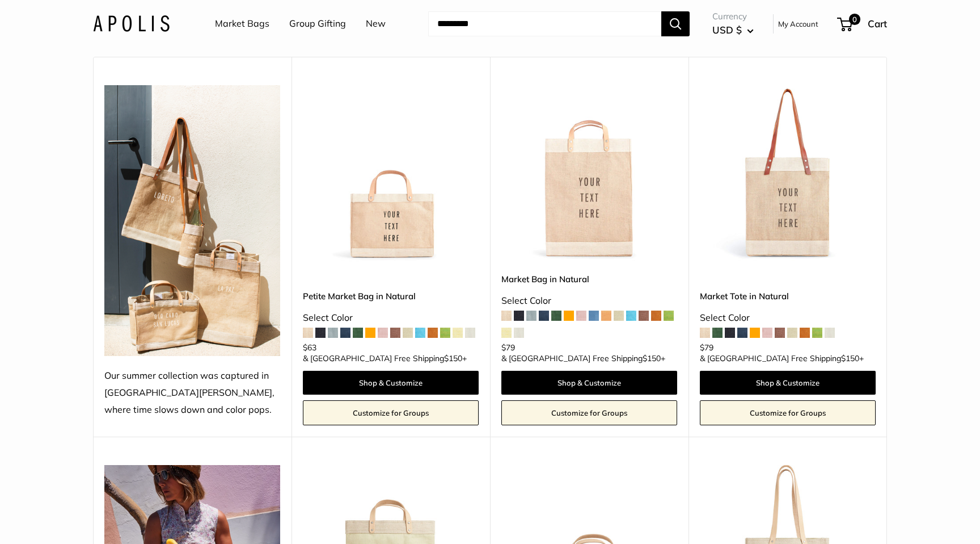 The height and width of the screenshot is (544, 980). I want to click on span: 0, so click(855, 19).